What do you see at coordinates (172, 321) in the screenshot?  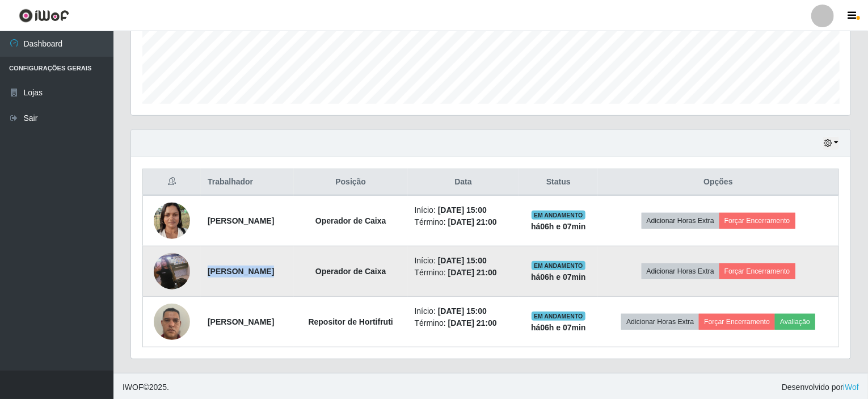 I see `img: 1749663581820.jpeg` at bounding box center [172, 321].